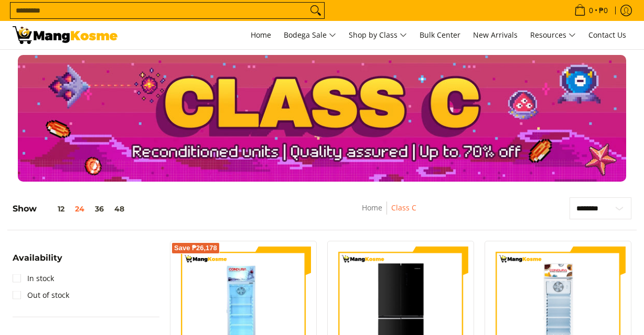 The height and width of the screenshot is (335, 644). What do you see at coordinates (496, 35) in the screenshot?
I see `a: New Arrivals` at bounding box center [496, 35].